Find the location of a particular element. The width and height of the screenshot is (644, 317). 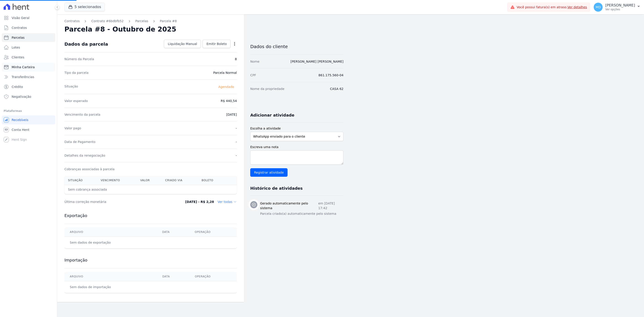

a: Negativação is located at coordinates (28, 97).